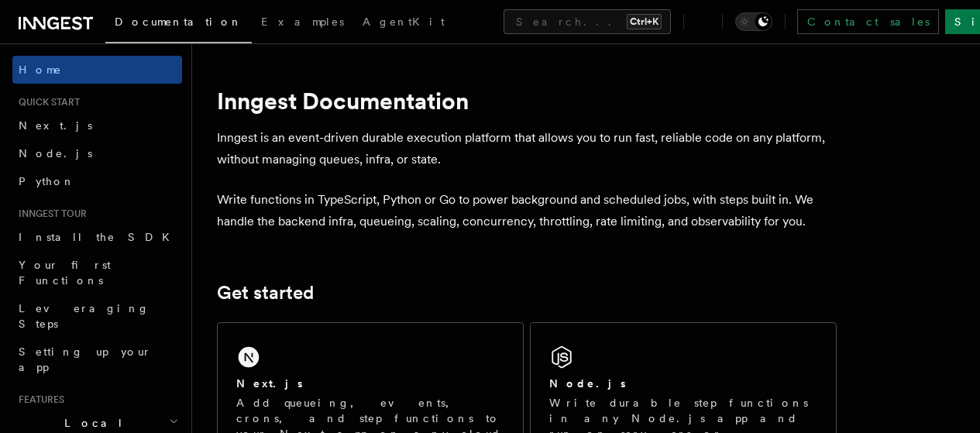 The width and height of the screenshot is (980, 433). I want to click on kbd: Ctrl+K, so click(644, 22).